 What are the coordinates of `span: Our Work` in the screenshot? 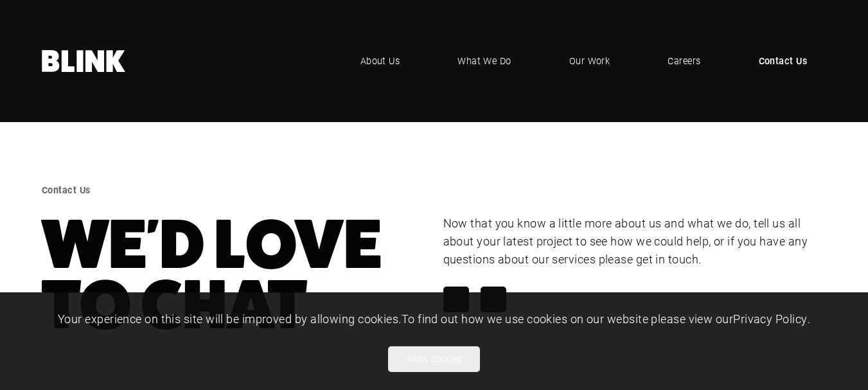 It's located at (590, 61).